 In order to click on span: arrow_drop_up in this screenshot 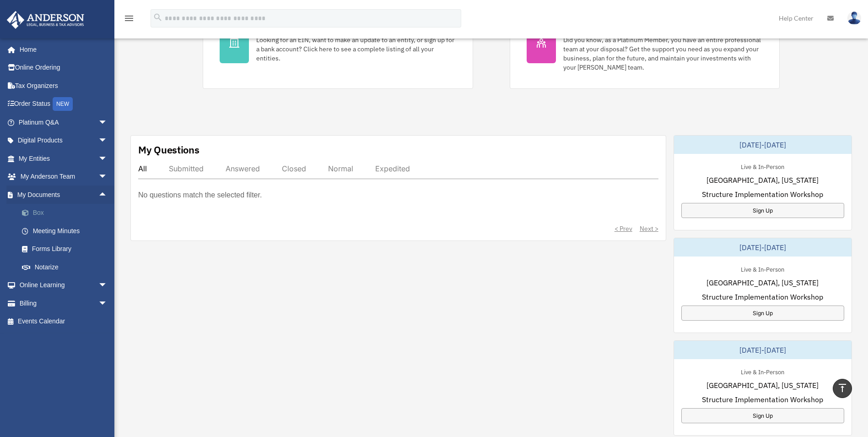, I will do `click(108, 194)`.